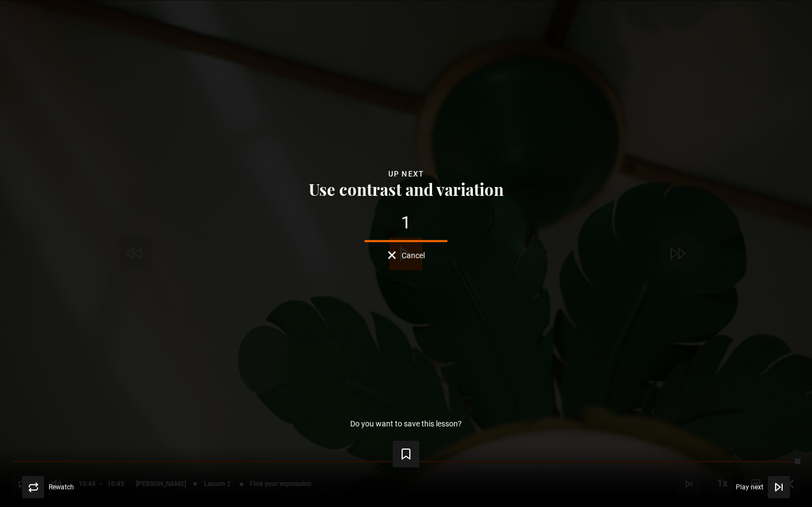  What do you see at coordinates (763, 487) in the screenshot?
I see `button: Play next` at bounding box center [763, 487].